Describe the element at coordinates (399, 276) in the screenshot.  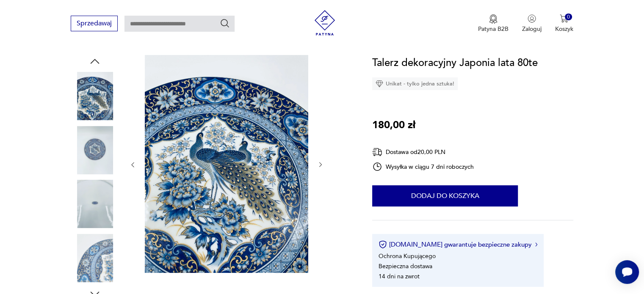
I see `li: 14 dni na zwrot` at that location.